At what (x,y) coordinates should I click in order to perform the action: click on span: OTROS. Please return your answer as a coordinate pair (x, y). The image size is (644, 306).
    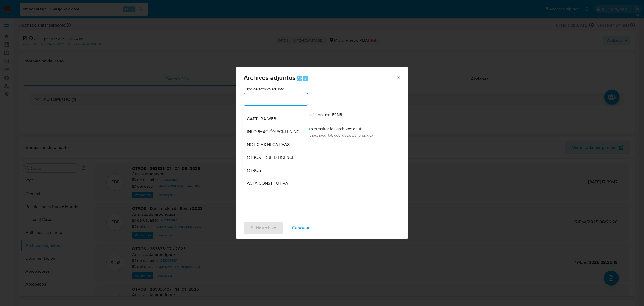
    Looking at the image, I should click on (254, 170).